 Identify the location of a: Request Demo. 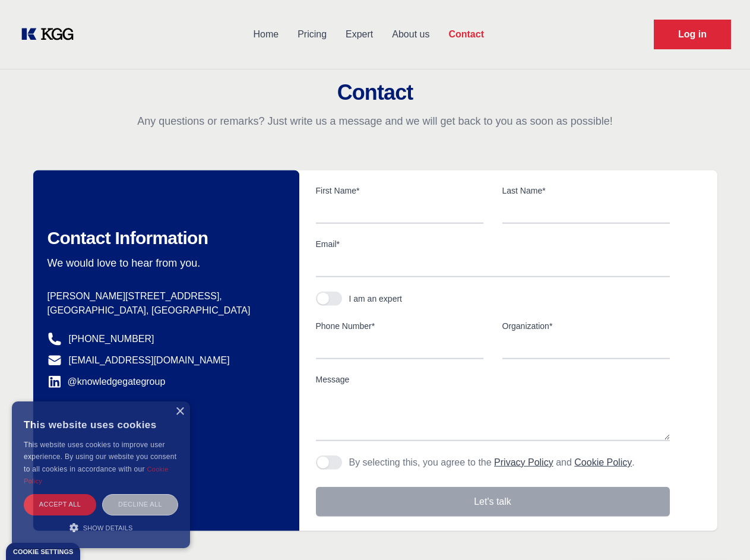
(692, 34).